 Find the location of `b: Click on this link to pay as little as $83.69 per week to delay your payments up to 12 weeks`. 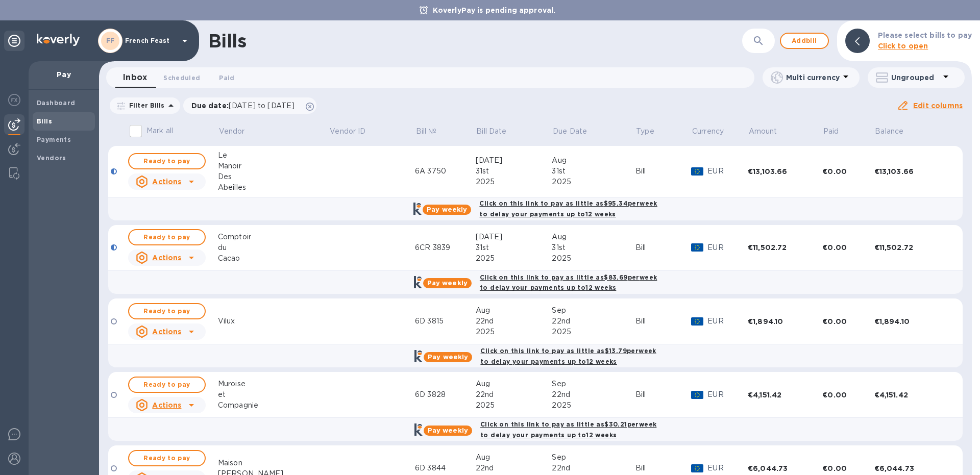

b: Click on this link to pay as little as $83.69 per week to delay your payments up to 12 weeks is located at coordinates (568, 283).